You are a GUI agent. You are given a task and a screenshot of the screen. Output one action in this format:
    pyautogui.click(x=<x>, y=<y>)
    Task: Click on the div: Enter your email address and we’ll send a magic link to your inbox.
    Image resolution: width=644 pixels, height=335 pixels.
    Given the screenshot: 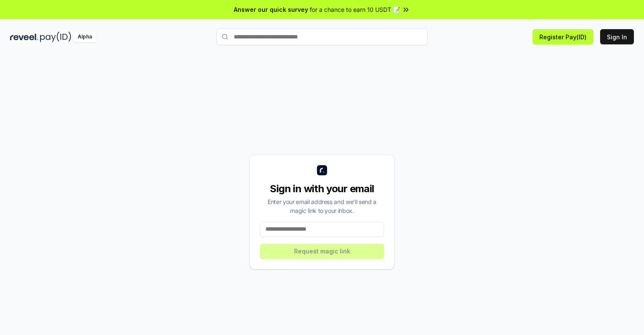 What is the action you would take?
    pyautogui.click(x=322, y=206)
    